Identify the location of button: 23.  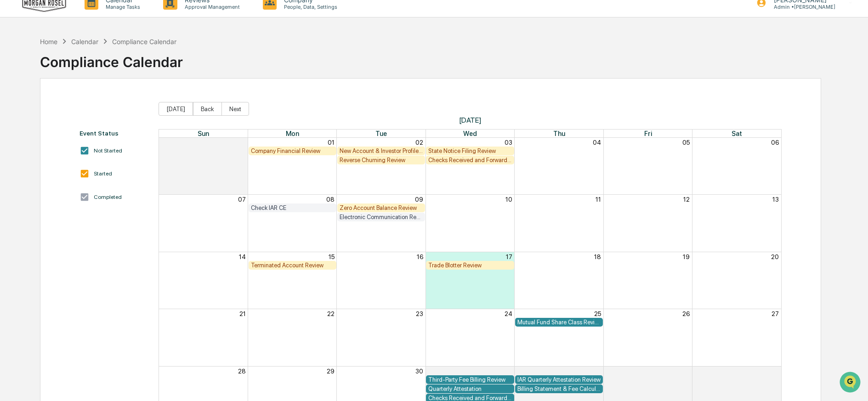
(420, 314).